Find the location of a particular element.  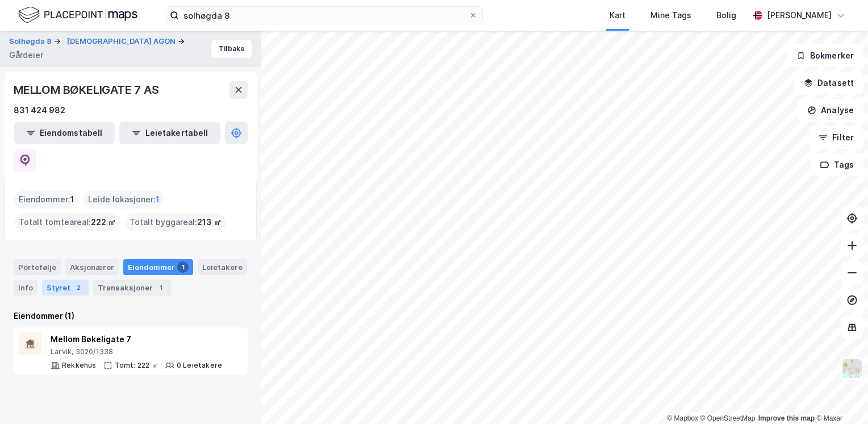

div: Transaksjoner is located at coordinates (132, 287).